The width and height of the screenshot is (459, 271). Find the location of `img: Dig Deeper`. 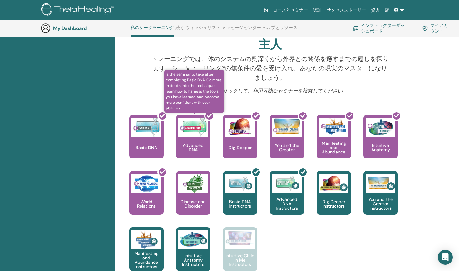

img: Dig Deeper is located at coordinates (240, 127).